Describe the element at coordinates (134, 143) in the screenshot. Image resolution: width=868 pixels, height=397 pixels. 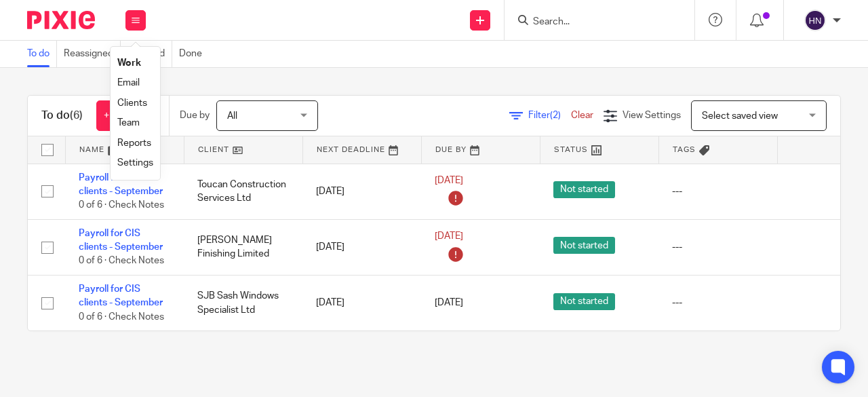
I see `a: Reports` at that location.